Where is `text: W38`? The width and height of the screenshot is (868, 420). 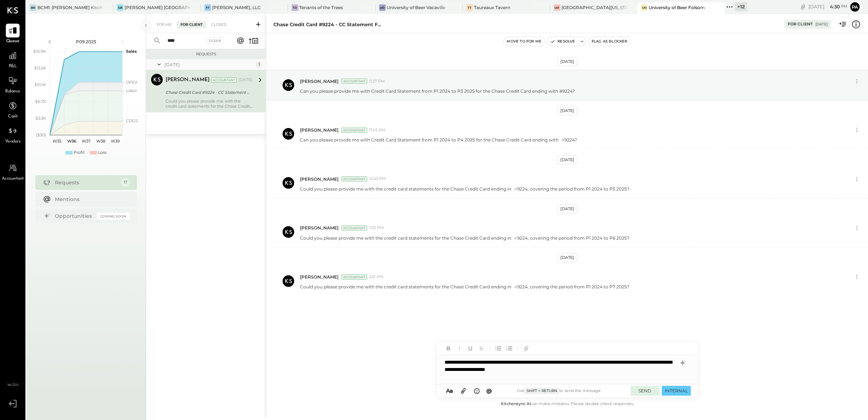
text: W38 is located at coordinates (100, 141).